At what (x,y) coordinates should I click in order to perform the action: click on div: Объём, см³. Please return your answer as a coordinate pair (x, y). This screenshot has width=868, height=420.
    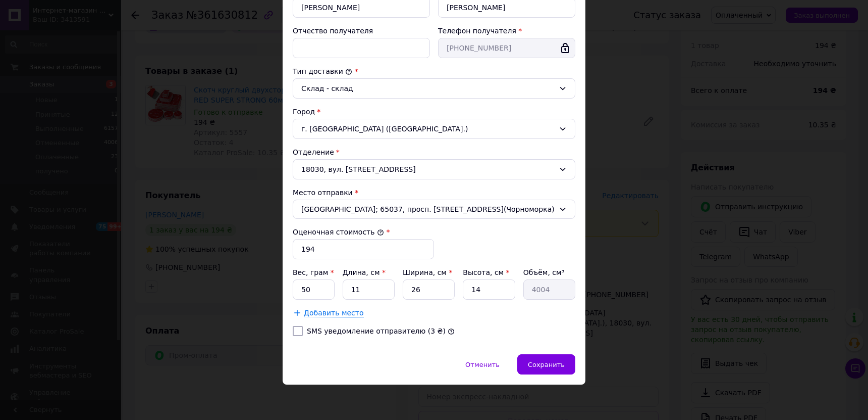
    Looking at the image, I should click on (549, 272).